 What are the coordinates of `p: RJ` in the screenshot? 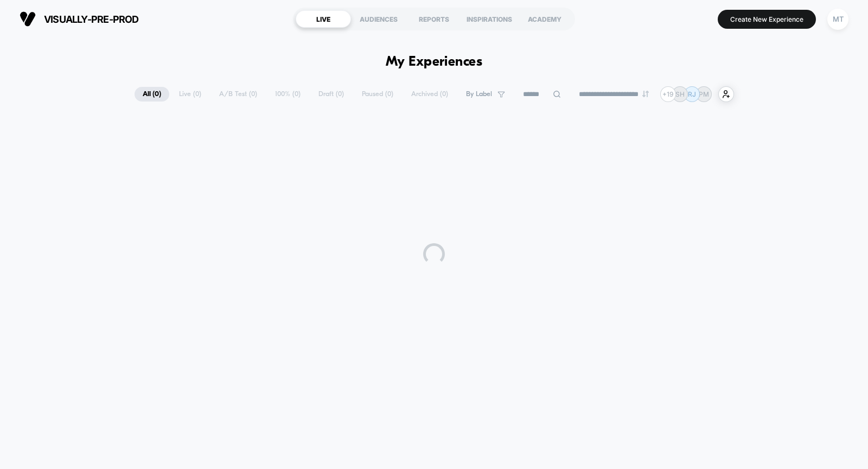 It's located at (692, 94).